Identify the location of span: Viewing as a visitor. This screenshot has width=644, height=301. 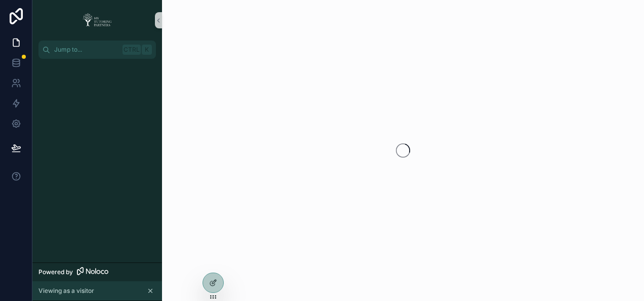
(66, 291).